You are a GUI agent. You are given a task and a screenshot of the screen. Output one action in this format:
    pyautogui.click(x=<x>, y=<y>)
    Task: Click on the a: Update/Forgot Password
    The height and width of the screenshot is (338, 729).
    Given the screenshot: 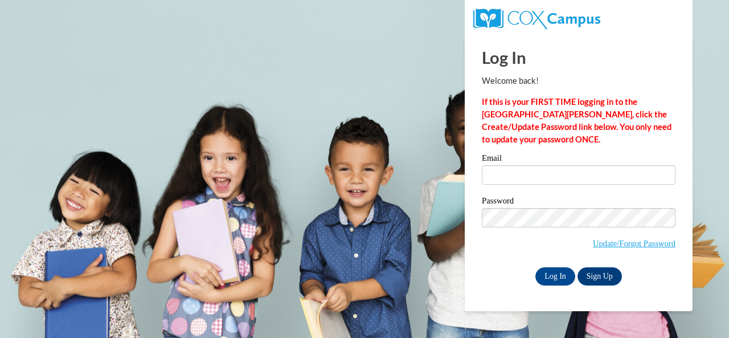 What is the action you would take?
    pyautogui.click(x=634, y=243)
    